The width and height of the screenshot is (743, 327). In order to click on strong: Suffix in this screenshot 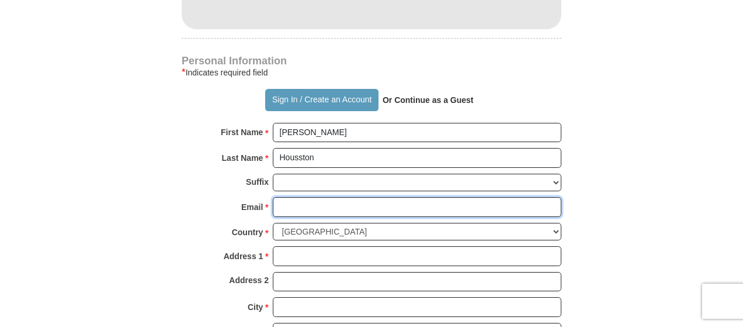, I will do `click(257, 182)`.